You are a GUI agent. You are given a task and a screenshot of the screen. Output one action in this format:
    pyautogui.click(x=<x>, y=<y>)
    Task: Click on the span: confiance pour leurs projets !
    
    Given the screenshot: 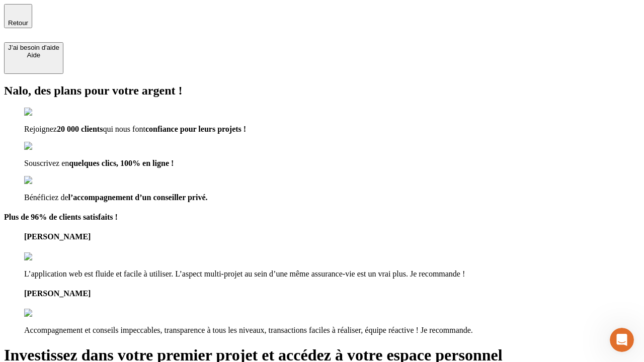 What is the action you would take?
    pyautogui.click(x=196, y=129)
    